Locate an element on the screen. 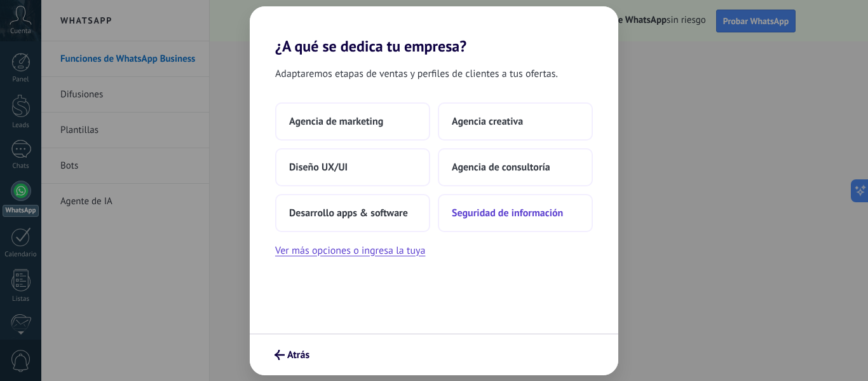 The image size is (868, 381). button: Agencia de marketing is located at coordinates (353, 121).